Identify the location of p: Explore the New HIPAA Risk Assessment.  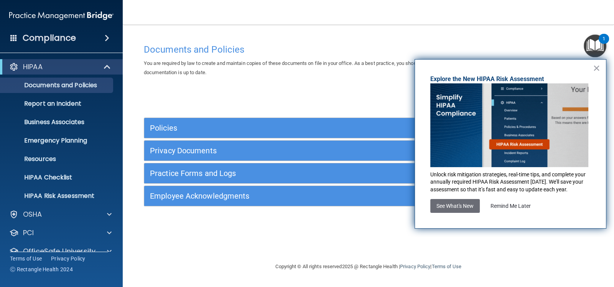
(511, 79).